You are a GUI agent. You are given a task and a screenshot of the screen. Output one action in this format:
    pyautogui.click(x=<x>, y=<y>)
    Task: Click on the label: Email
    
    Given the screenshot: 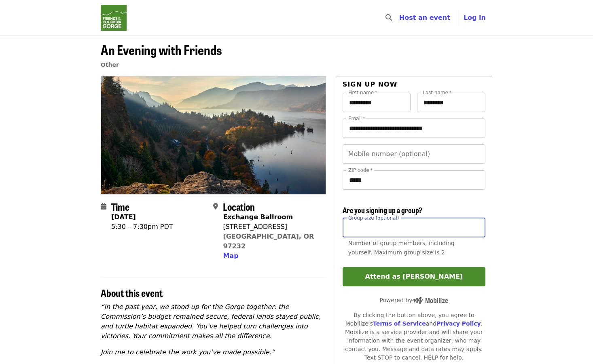 What is the action you would take?
    pyautogui.click(x=357, y=119)
    